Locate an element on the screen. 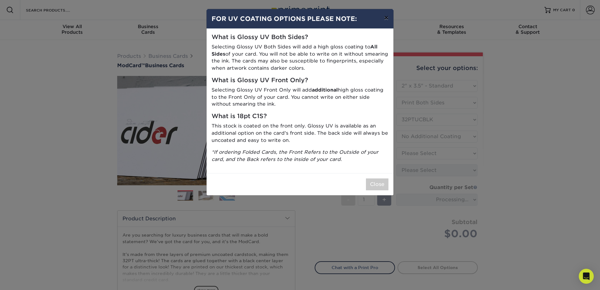 This screenshot has height=290, width=600. i: *If ordering Folded Cards, the Front Refers to the Outside of your card, and the Back refers to t... is located at coordinates (295, 156).